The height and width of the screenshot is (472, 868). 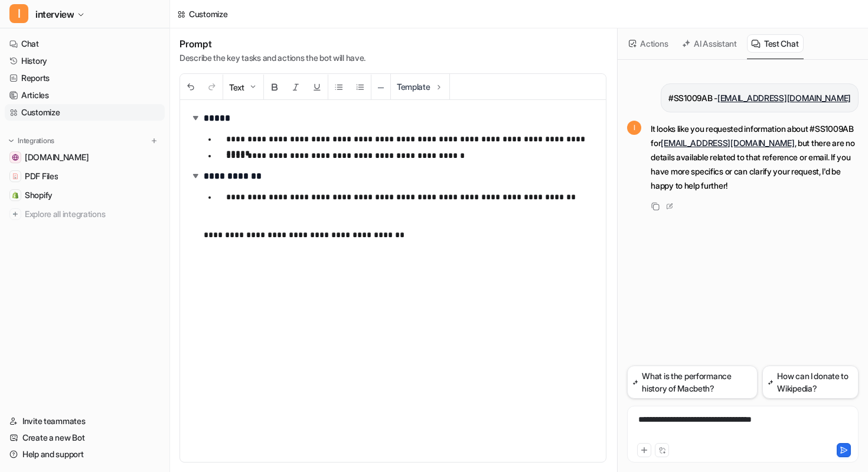 I want to click on p: #SS1009AB -, so click(x=760, y=98).